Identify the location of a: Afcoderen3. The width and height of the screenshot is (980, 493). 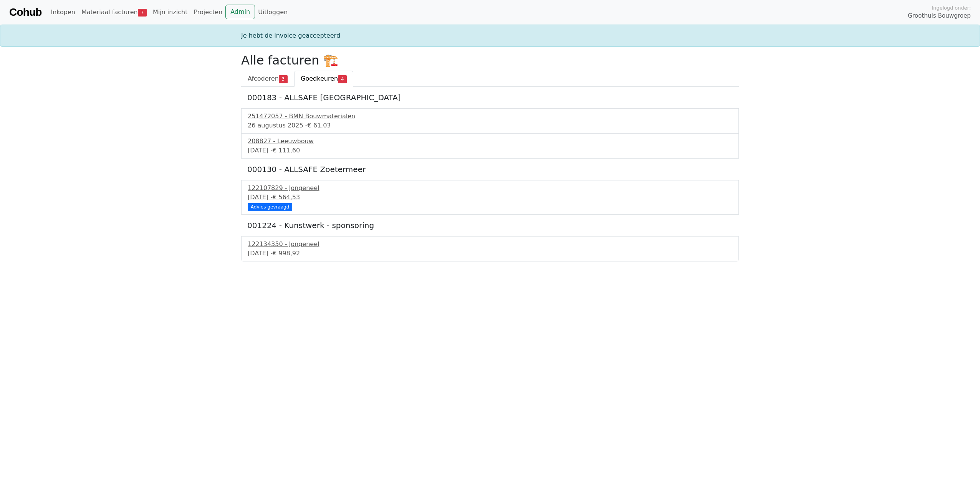
(268, 79).